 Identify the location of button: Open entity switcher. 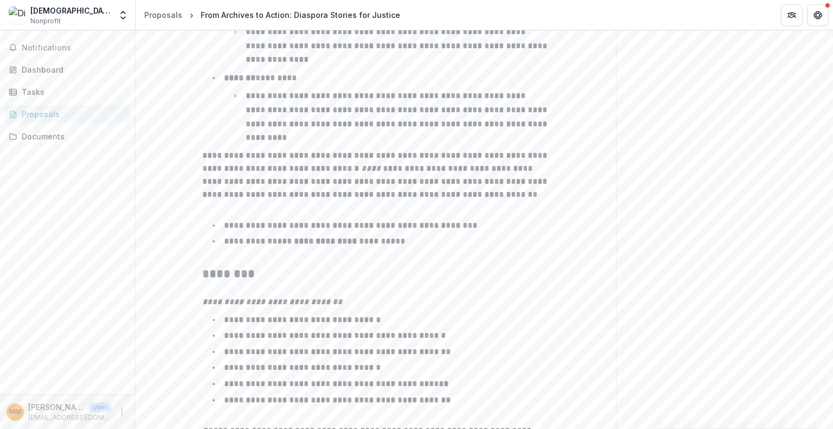
(123, 15).